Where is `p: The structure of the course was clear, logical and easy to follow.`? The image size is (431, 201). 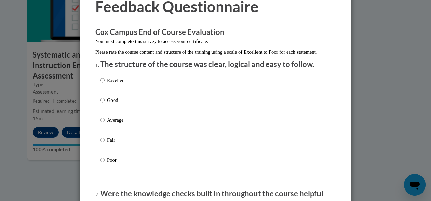
p: The structure of the course was clear, logical and easy to follow. is located at coordinates (216, 64).